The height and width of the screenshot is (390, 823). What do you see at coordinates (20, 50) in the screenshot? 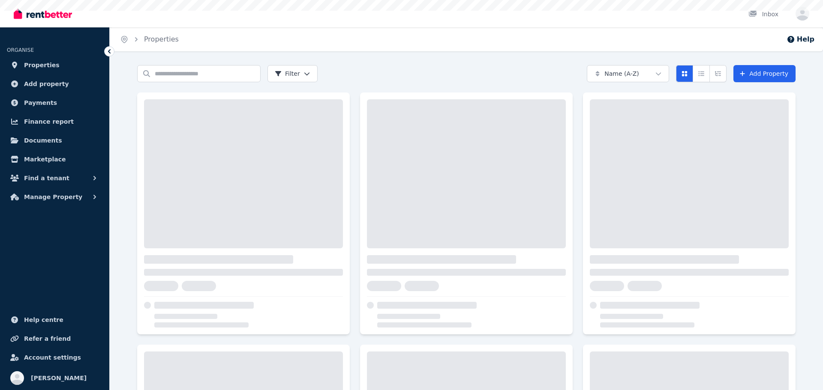
I see `span: ORGANISE` at bounding box center [20, 50].